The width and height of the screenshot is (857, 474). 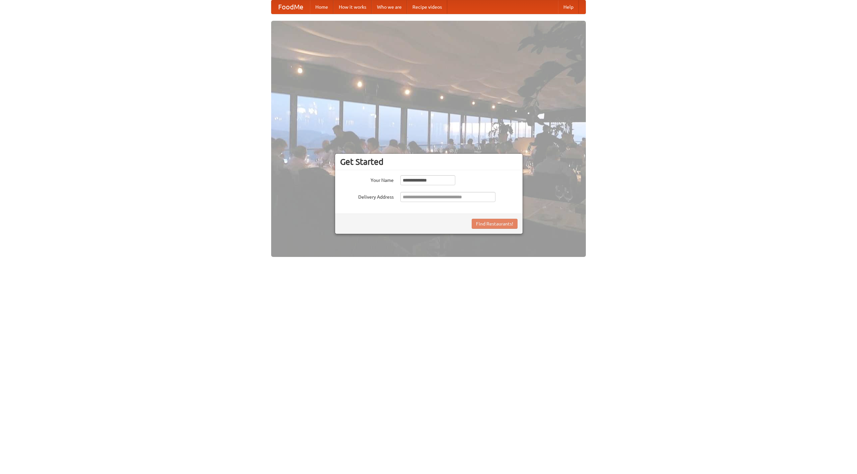 What do you see at coordinates (367, 179) in the screenshot?
I see `label: Your Name` at bounding box center [367, 179].